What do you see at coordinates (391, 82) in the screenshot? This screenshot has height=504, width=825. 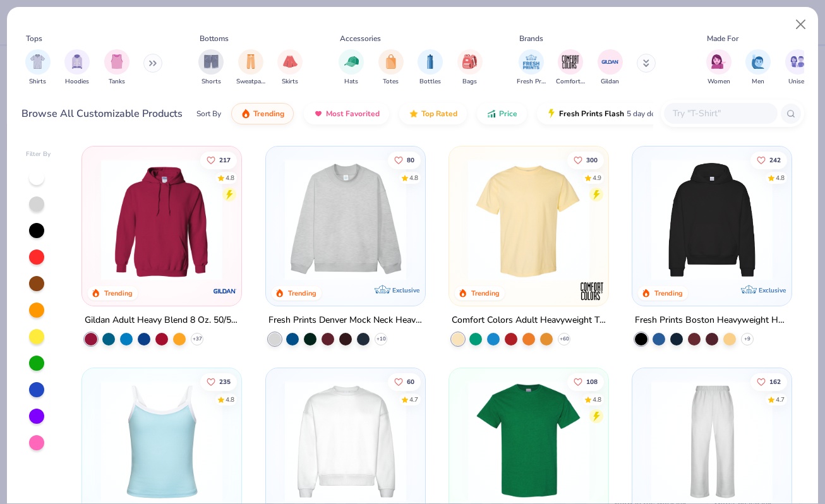 I see `span: Totes` at bounding box center [391, 82].